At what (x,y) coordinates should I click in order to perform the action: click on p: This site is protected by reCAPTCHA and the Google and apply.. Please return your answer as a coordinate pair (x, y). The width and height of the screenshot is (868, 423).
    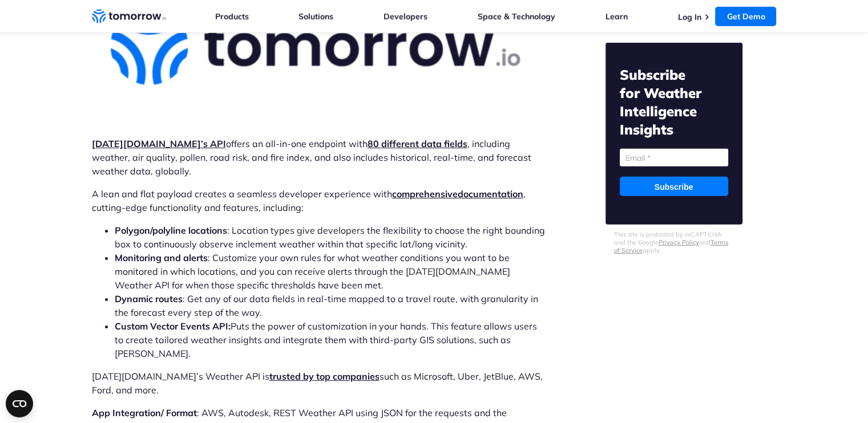
    Looking at the image, I should click on (674, 242).